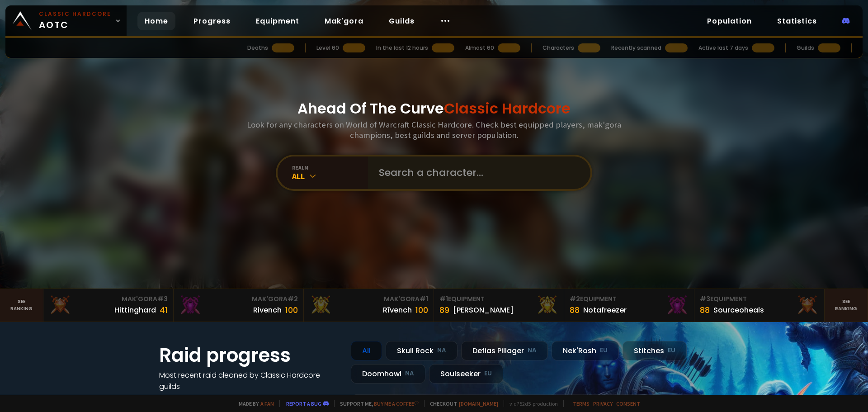 This screenshot has width=868, height=412. What do you see at coordinates (477, 172) in the screenshot?
I see `input: Search a character...` at bounding box center [477, 172].